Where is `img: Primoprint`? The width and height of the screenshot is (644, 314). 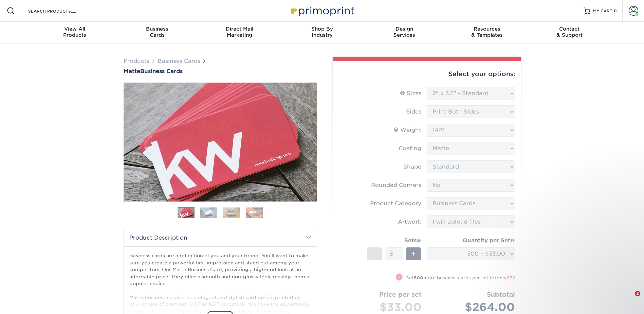
img: Primoprint is located at coordinates (322, 10).